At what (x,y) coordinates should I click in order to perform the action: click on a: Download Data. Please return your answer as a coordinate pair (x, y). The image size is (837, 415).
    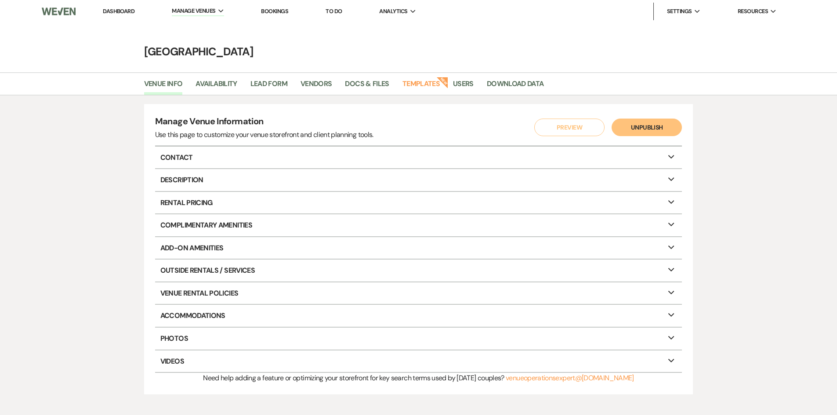
    Looking at the image, I should click on (515, 87).